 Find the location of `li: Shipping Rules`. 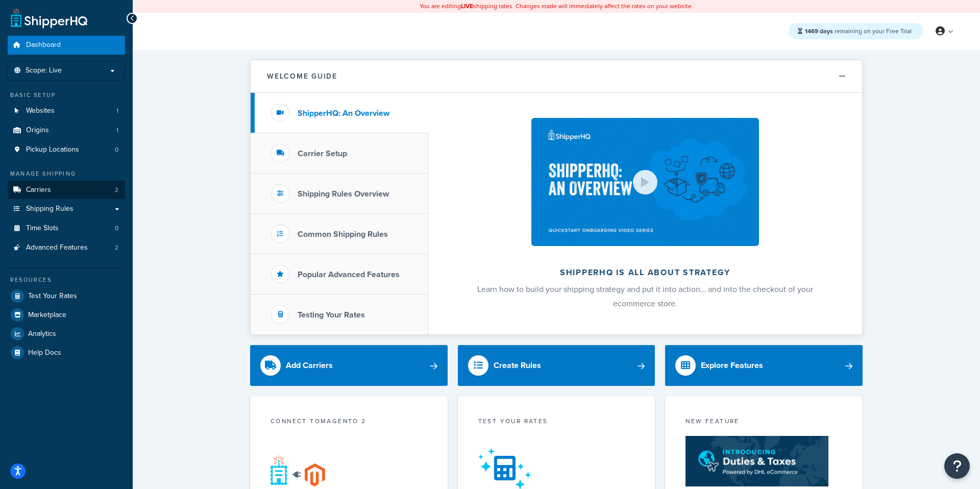

li: Shipping Rules is located at coordinates (66, 208).